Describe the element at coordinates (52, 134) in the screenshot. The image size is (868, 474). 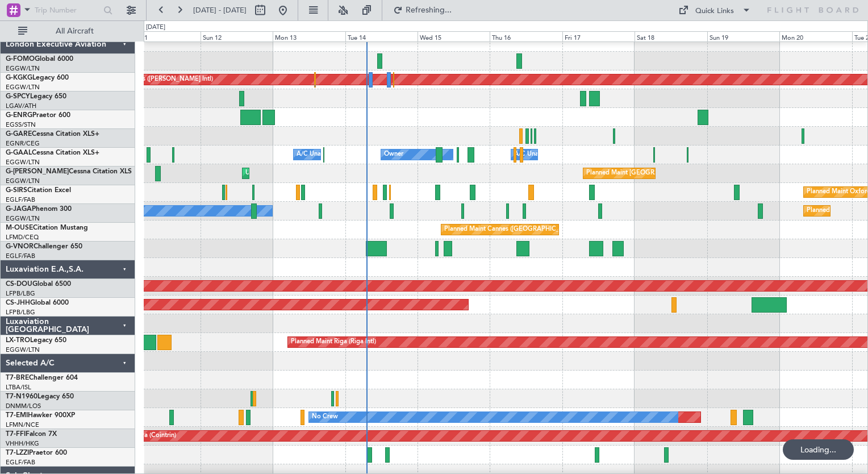
I see `a: G-GARECessna Citation XLS+` at that location.